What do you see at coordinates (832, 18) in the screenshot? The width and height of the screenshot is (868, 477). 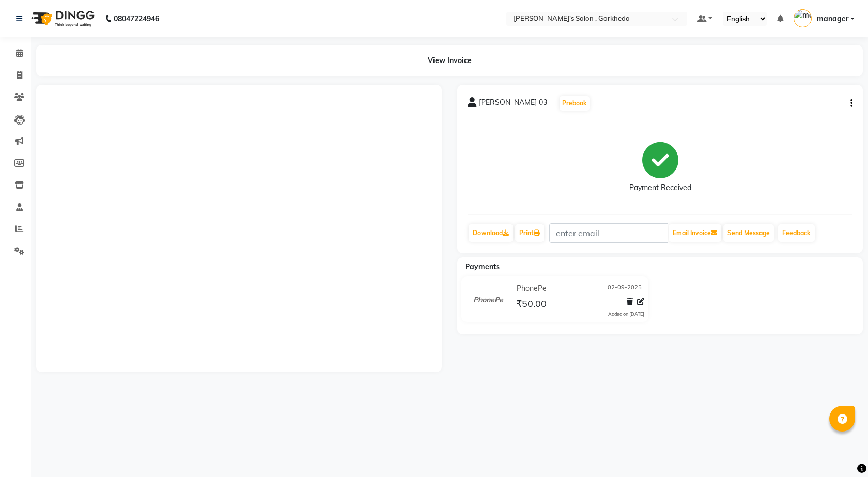 I see `span: manager` at bounding box center [832, 18].